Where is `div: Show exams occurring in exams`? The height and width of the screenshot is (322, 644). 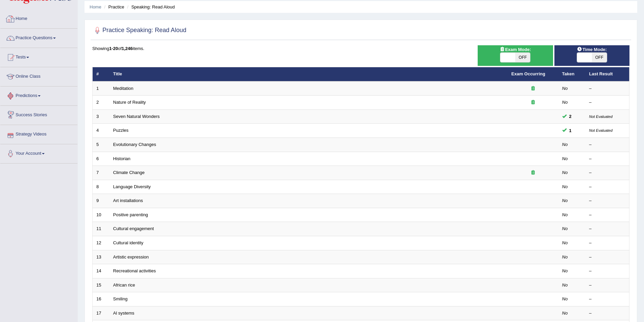
div: Show exams occurring in exams is located at coordinates (515, 55).